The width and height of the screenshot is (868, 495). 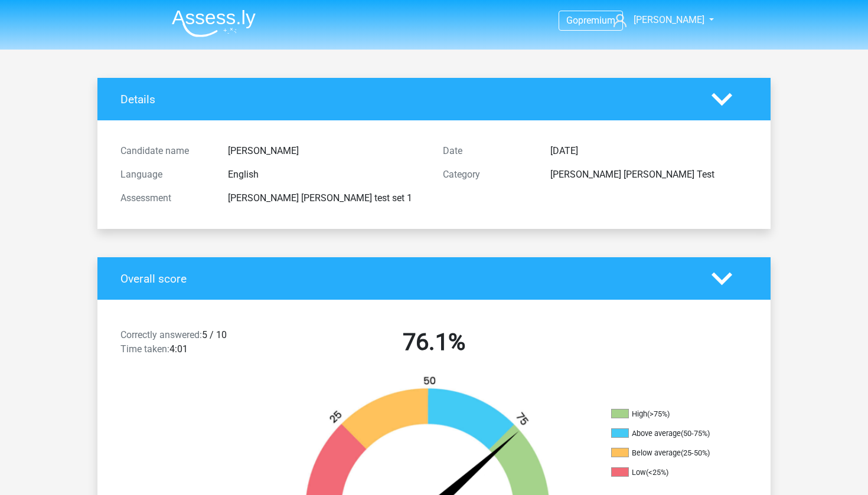 I want to click on div: English, so click(x=327, y=175).